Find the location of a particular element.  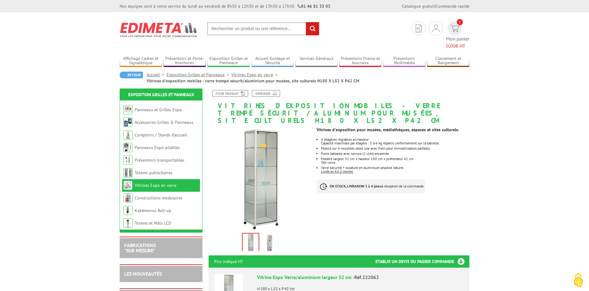

div: Vitrine Expo Verre/aluminium largeur 52 cm - is located at coordinates (360, 277).